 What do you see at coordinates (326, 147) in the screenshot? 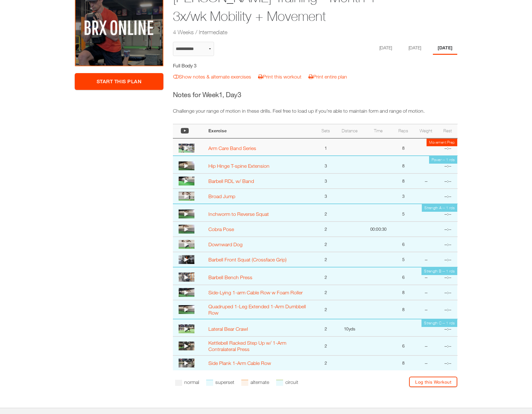
I see `td: 1` at bounding box center [326, 147].